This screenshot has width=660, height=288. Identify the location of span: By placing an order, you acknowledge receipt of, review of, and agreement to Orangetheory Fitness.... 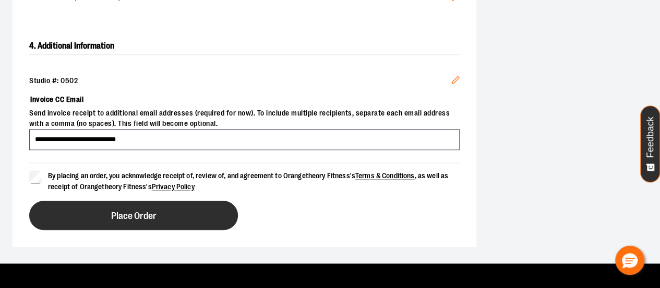
(248, 181).